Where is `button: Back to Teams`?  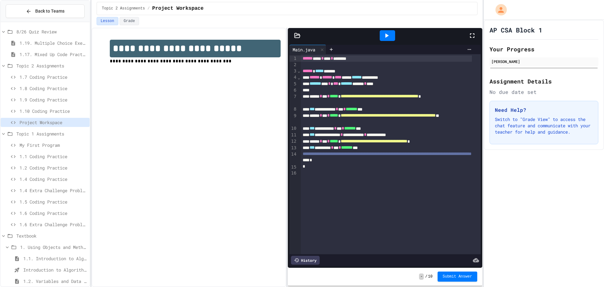
button: Back to Teams is located at coordinates (45, 11).